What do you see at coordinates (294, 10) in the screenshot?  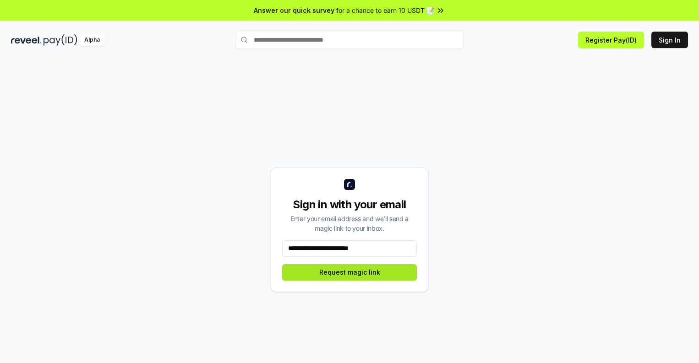 I see `span: Answer our quick survey` at bounding box center [294, 10].